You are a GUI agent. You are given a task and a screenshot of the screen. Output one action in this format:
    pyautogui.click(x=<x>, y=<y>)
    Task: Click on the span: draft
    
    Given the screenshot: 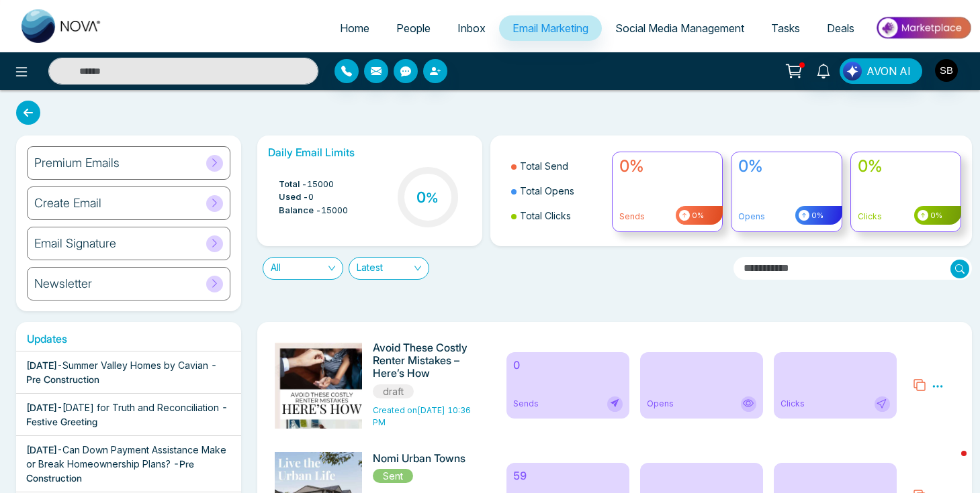 What is the action you would take?
    pyautogui.click(x=393, y=391)
    